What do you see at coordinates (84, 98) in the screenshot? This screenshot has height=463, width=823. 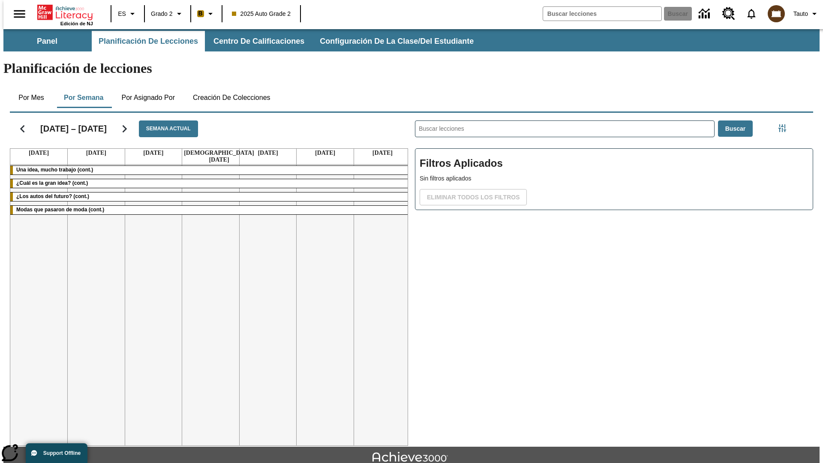 I see `button: Por semana` at bounding box center [84, 98].